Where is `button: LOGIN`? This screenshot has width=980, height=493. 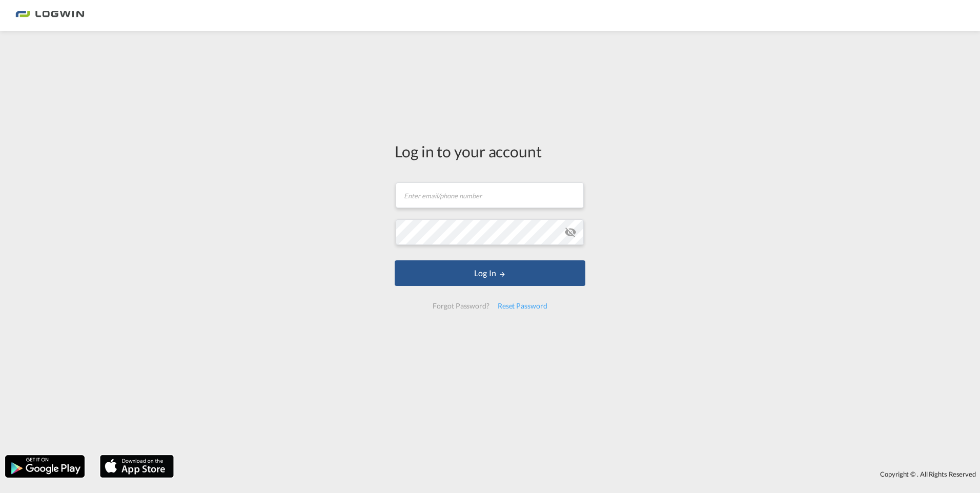
button: LOGIN is located at coordinates (490, 273).